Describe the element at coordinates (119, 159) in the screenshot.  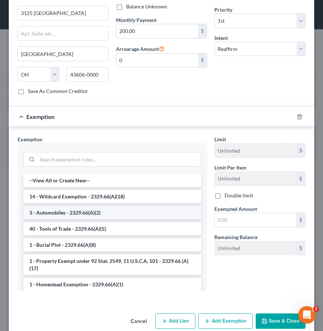
I see `input: Search exemption rules...` at that location.